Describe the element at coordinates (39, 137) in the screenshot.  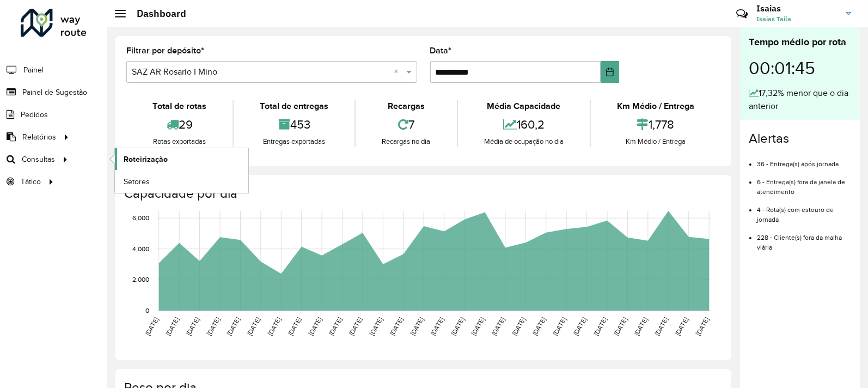
I see `span: Relatórios` at that location.